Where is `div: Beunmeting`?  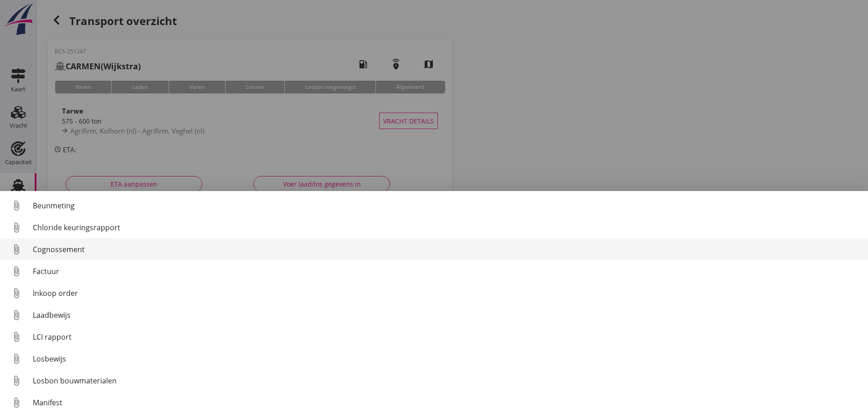 div: Beunmeting is located at coordinates (446, 205).